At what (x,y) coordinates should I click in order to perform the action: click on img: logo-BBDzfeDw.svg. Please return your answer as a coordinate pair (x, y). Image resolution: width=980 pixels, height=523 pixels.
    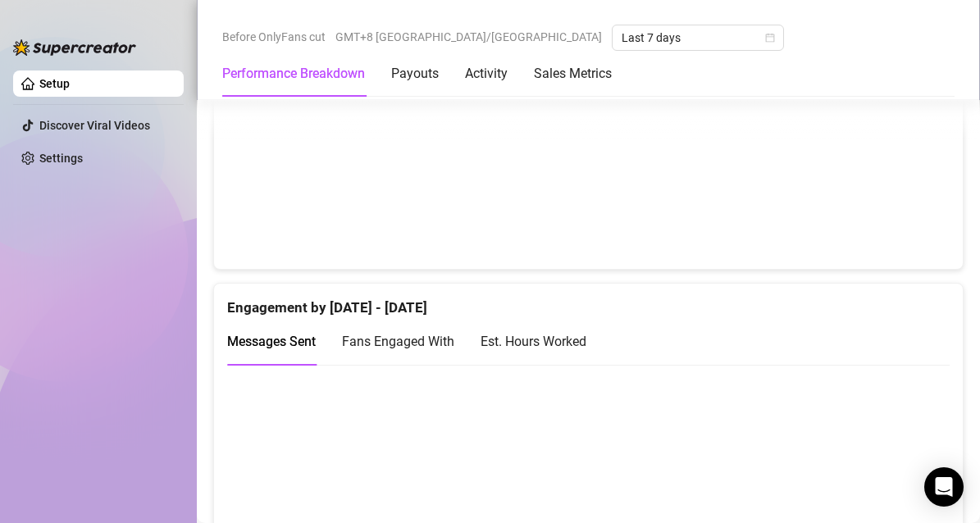
    Looking at the image, I should click on (75, 48).